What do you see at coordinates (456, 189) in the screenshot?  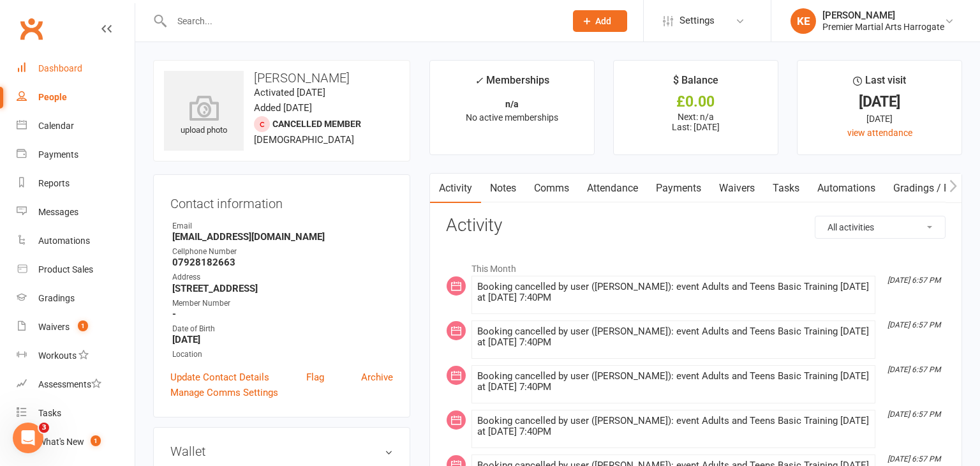 I see `a: Activity` at bounding box center [456, 189].